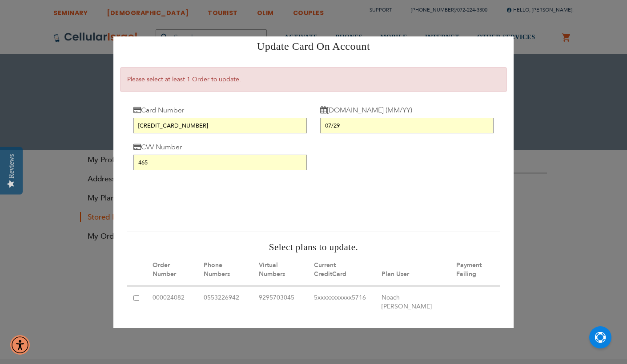 The width and height of the screenshot is (627, 364). Describe the element at coordinates (184, 79) in the screenshot. I see `span: Please select at least 1 Order to update.` at that location.